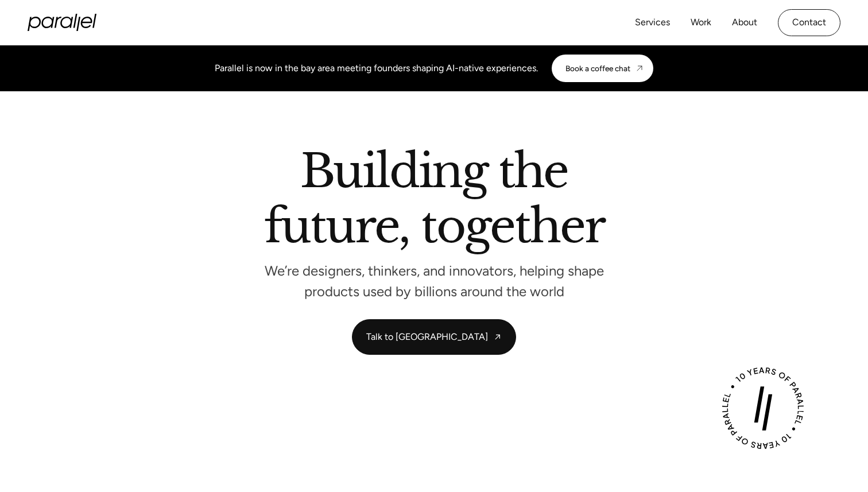  I want to click on div: Parallel is now in the bay area meeting founders shaping AI-native experiences., so click(376, 69).